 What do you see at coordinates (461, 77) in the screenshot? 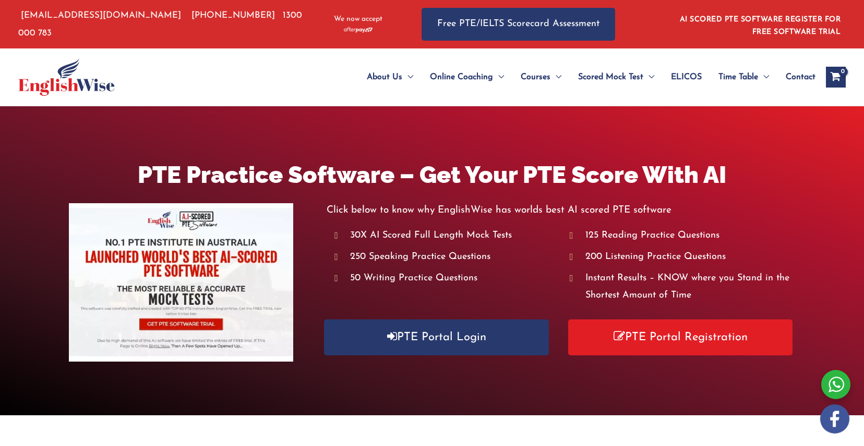
I see `span: Online Coaching` at bounding box center [461, 77].